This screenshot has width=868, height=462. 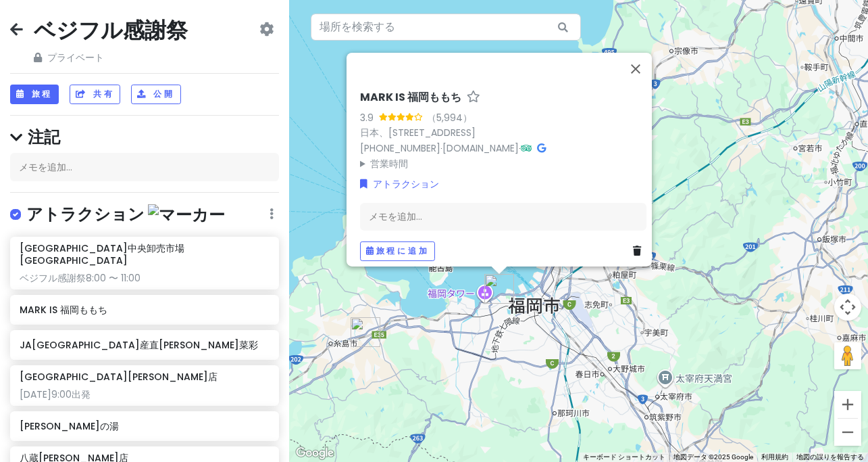 I want to click on font: 注記, so click(x=44, y=136).